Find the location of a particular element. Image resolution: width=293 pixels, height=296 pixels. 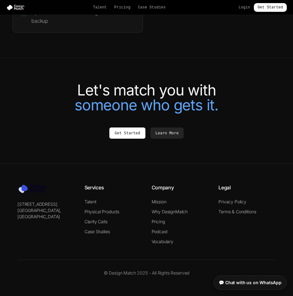

span: someone who gets it. is located at coordinates (146, 105).